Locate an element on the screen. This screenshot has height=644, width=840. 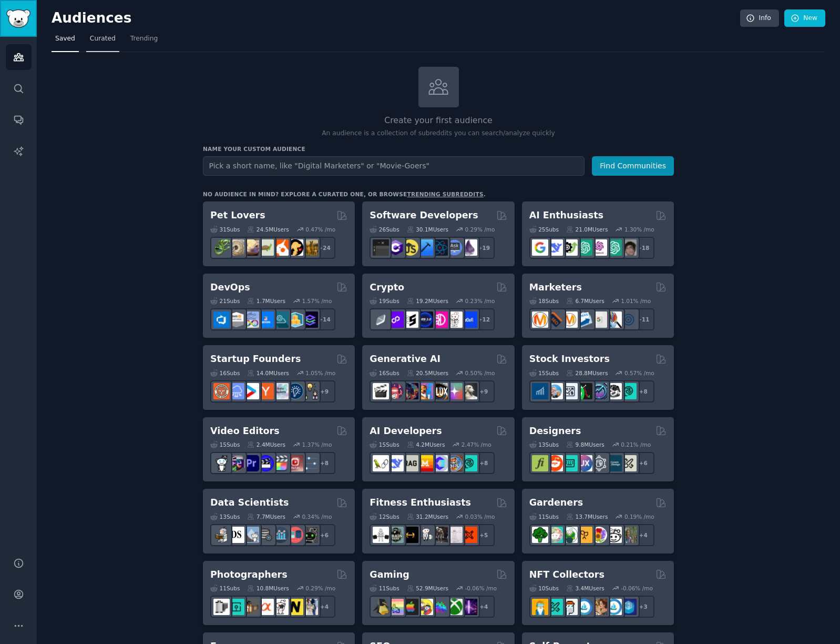
img: physicaltherapy is located at coordinates (454, 535).